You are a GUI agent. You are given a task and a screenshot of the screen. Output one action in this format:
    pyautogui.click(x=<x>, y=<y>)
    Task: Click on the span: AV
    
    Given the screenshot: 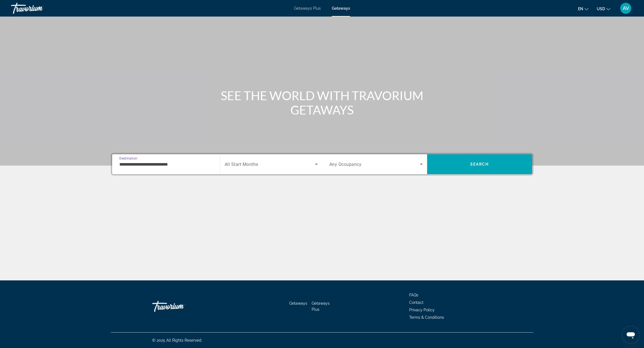 What is the action you would take?
    pyautogui.click(x=626, y=8)
    